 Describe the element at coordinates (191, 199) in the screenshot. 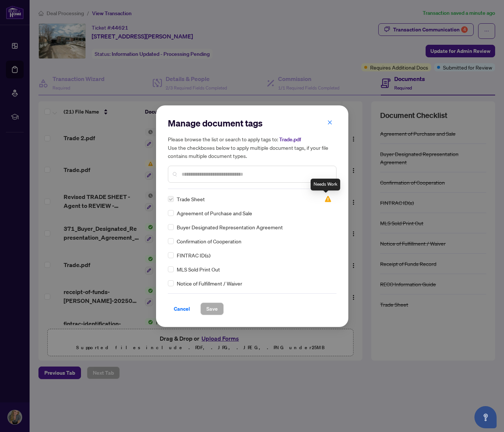

I see `span: Trade Sheet` at that location.